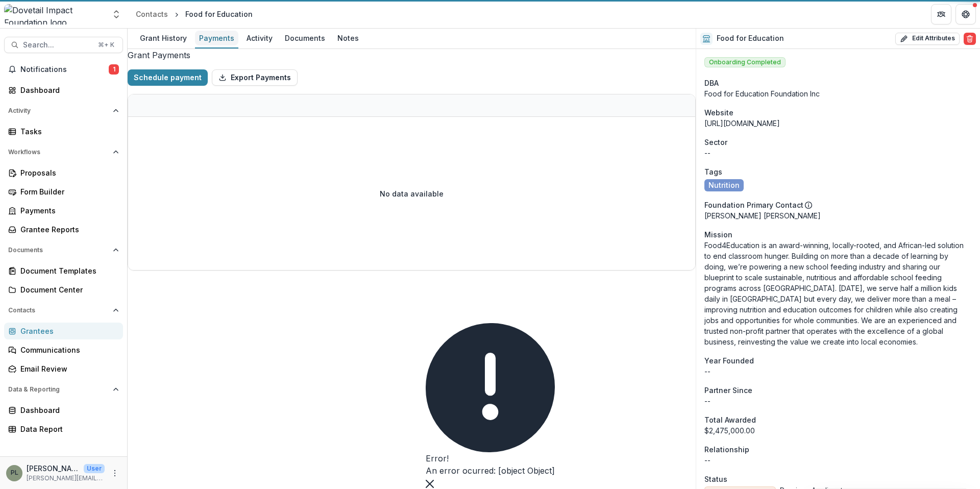 Image resolution: width=980 pixels, height=489 pixels. Describe the element at coordinates (67, 173) in the screenshot. I see `div: Proposals` at that location.